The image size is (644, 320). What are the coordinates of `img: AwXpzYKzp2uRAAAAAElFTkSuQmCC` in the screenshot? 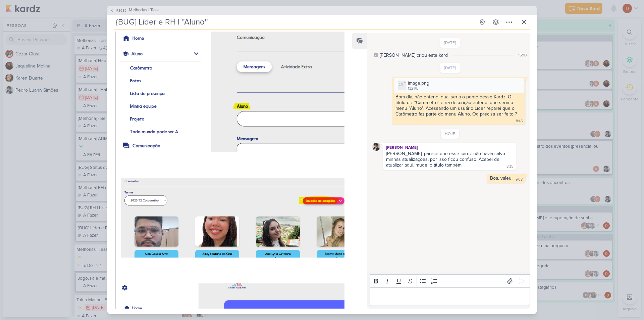 It's located at (232, 218).